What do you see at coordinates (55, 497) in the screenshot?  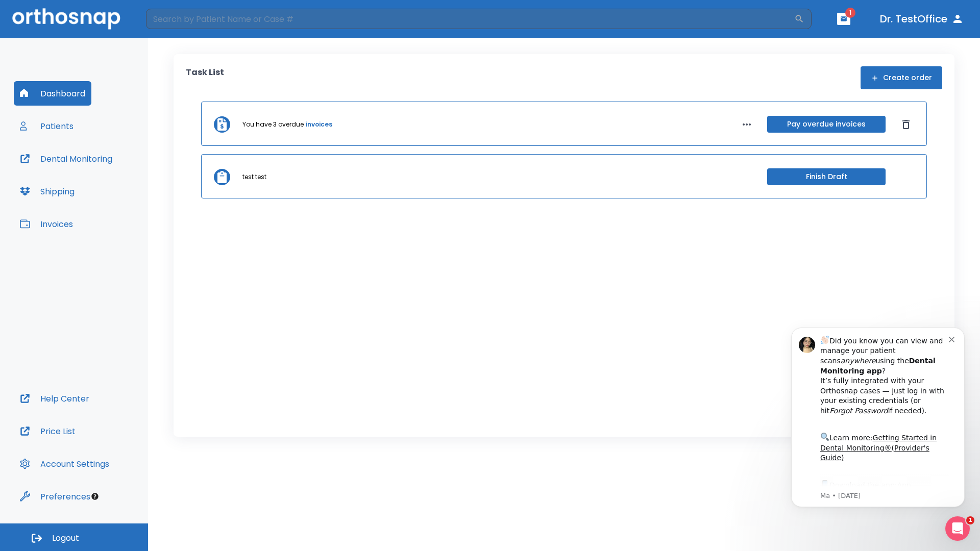 I see `a: Preferences` at bounding box center [55, 497].